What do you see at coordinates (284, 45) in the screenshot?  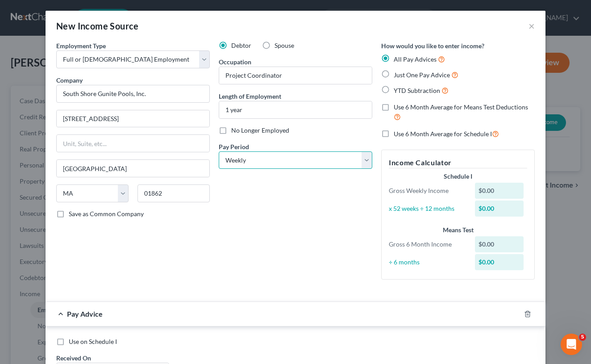 I see `span: Spouse` at bounding box center [284, 45].